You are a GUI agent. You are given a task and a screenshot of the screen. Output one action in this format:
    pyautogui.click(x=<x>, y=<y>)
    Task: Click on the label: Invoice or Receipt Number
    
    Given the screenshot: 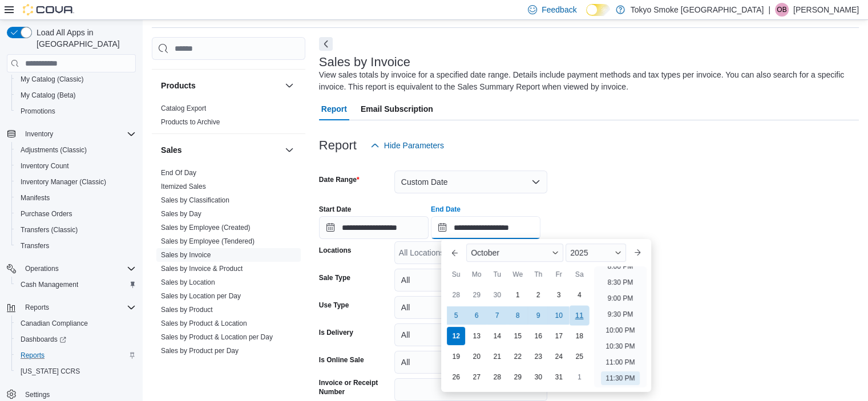 What is the action you would take?
    pyautogui.click(x=355, y=388)
    